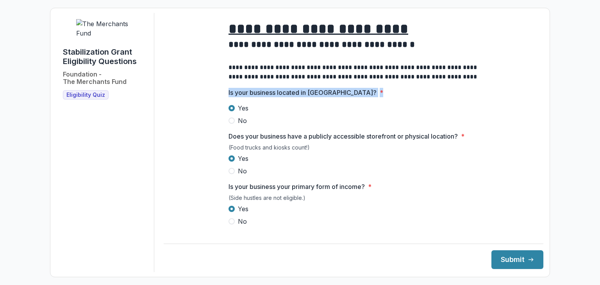 The height and width of the screenshot is (285, 600). What do you see at coordinates (353, 199) in the screenshot?
I see `div: (Side hustles are not eligible.)` at bounding box center [353, 199].